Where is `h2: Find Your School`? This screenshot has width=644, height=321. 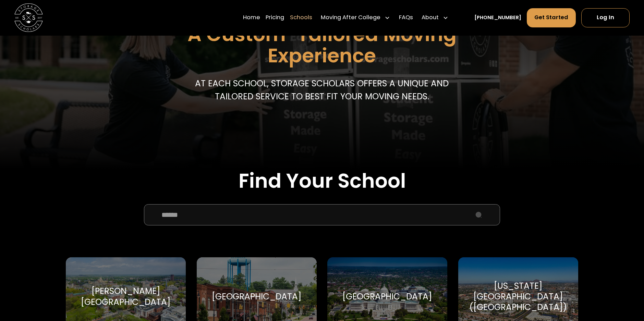
h2: Find Your School is located at coordinates (322, 181).